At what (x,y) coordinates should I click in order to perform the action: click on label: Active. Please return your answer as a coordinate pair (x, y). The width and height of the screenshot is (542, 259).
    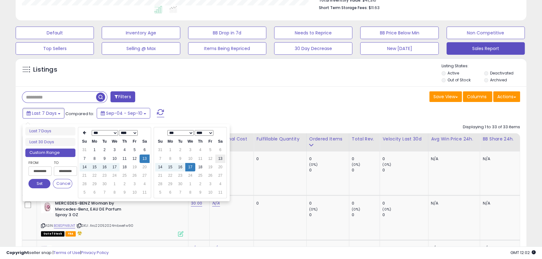
    Looking at the image, I should click on (454, 73).